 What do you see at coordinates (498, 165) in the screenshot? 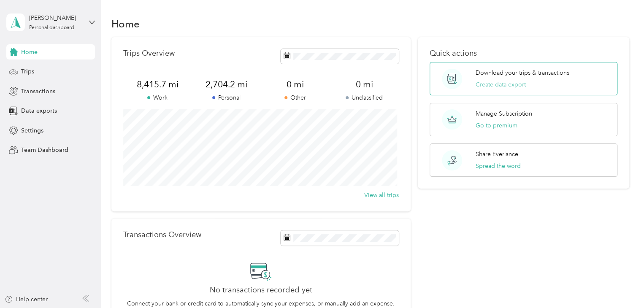
I see `button: Spread the word` at bounding box center [498, 165].